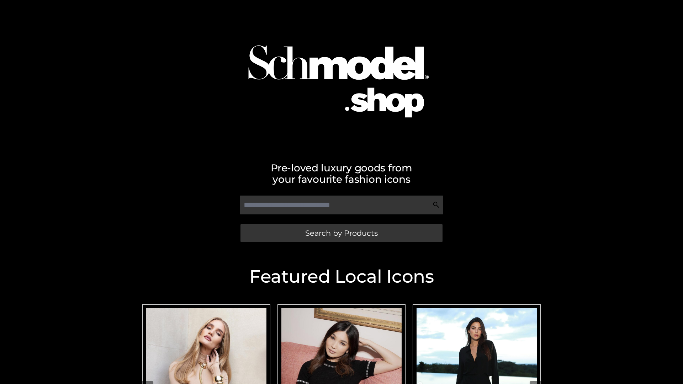 This screenshot has width=683, height=384. I want to click on h2: Pre-loved luxury goods from your favourite fashion icons, so click(341, 173).